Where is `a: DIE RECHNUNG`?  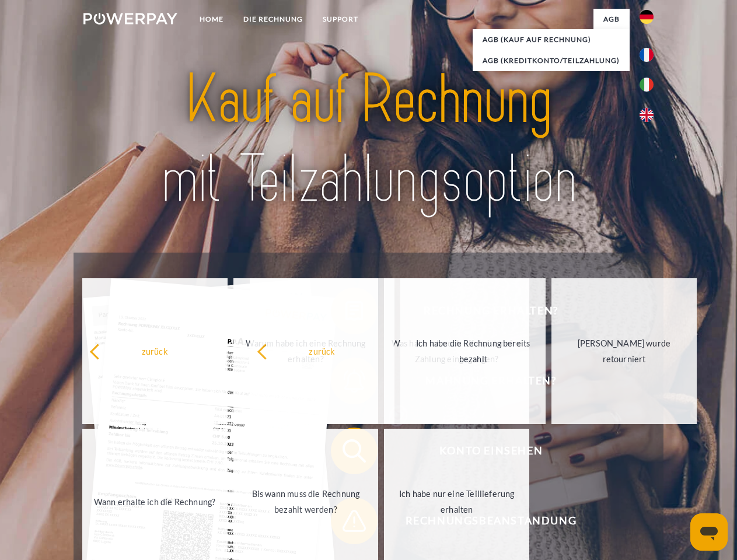
a: DIE RECHNUNG is located at coordinates (273, 19).